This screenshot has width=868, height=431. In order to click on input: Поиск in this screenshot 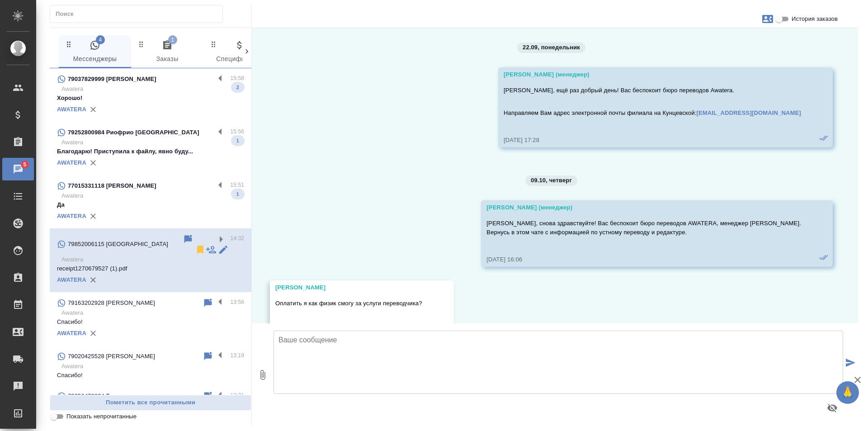, I will do `click(139, 14)`.